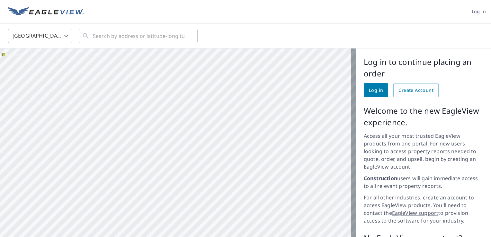  What do you see at coordinates (424, 182) in the screenshot?
I see `p: users will gain immediate access to all relevant property reports.` at bounding box center [424, 182].